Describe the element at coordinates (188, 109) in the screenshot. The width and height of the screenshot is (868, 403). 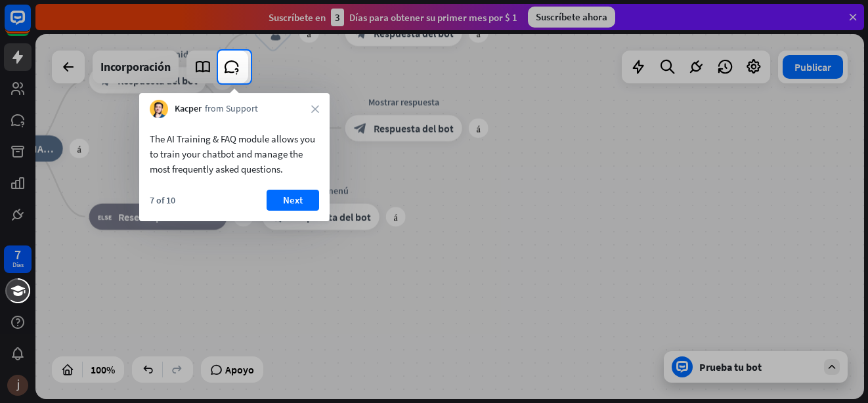
I see `span: Kacper` at that location.